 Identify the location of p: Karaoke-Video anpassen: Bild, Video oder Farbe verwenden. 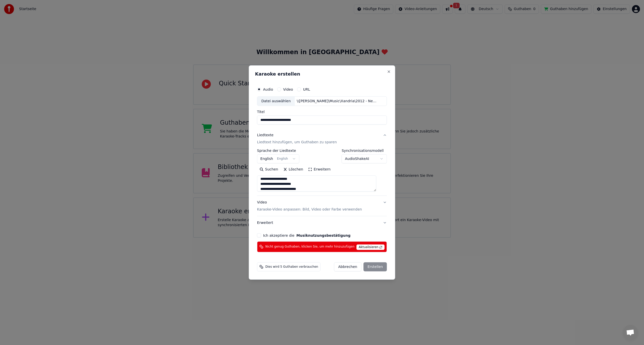
(310, 209).